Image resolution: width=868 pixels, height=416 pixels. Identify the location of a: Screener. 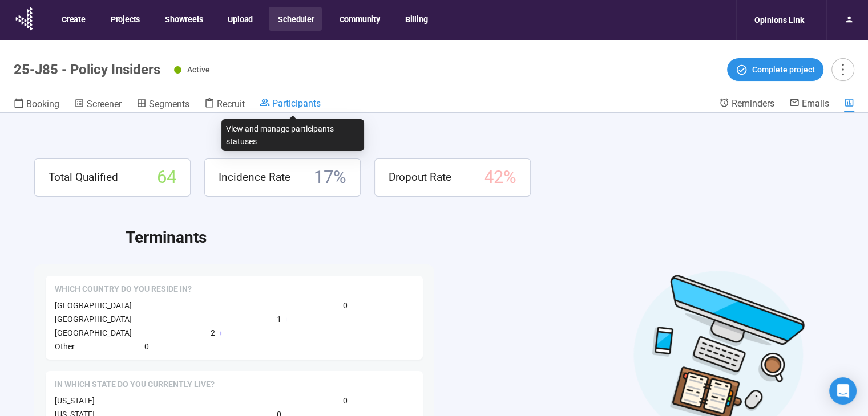
(98, 105).